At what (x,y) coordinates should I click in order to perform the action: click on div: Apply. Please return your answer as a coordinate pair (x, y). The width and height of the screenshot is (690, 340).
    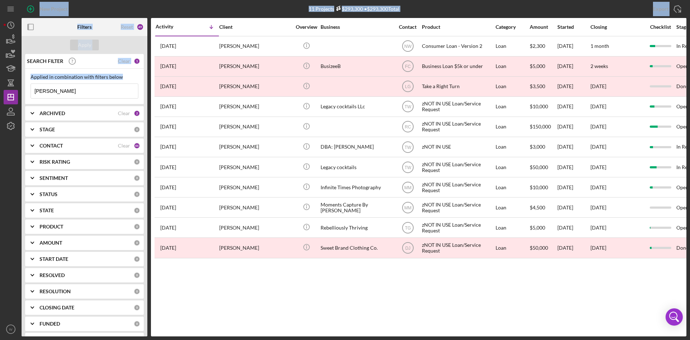
    Looking at the image, I should click on (84, 45).